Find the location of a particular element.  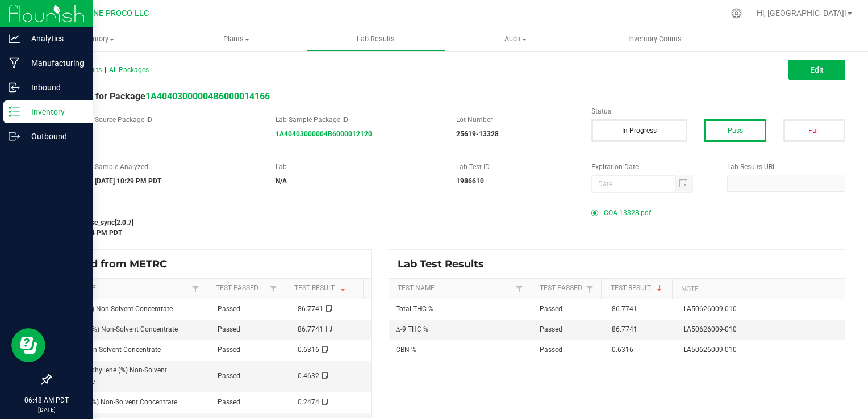

span: 0.4632 is located at coordinates (308, 376).